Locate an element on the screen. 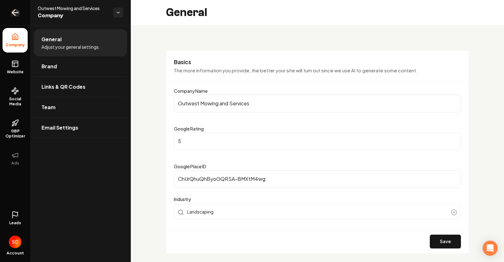  span: Team is located at coordinates (48, 107).